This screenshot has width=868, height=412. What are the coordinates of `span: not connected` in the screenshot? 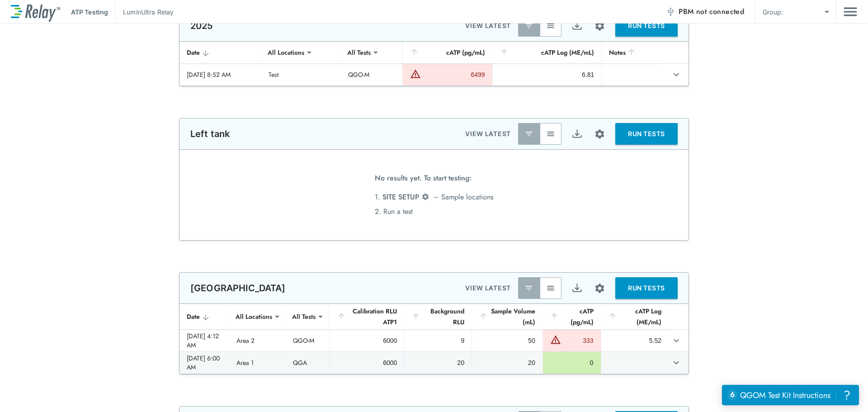 It's located at (720, 11).